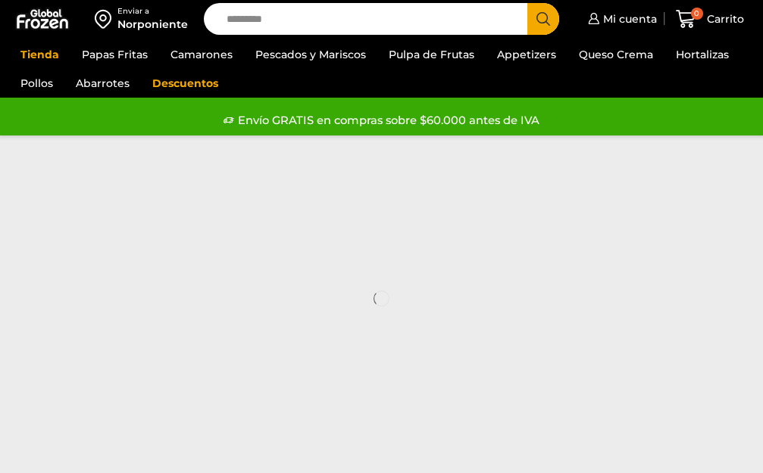 Image resolution: width=763 pixels, height=473 pixels. What do you see at coordinates (543, 19) in the screenshot?
I see `button: Search button` at bounding box center [543, 19].